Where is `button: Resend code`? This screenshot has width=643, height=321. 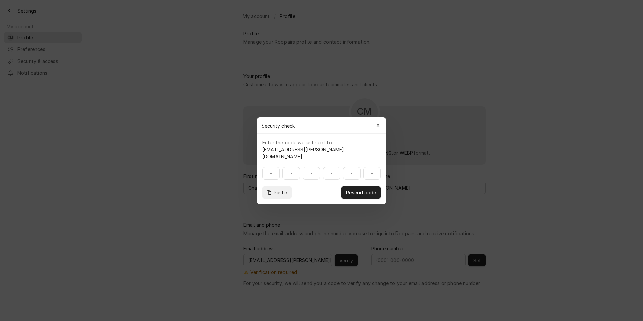
button: Resend code is located at coordinates (361, 192).